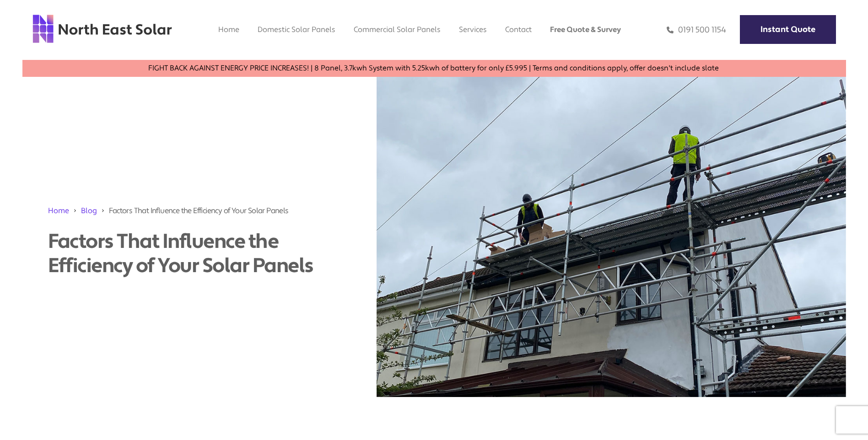 This screenshot has width=868, height=440. What do you see at coordinates (296, 30) in the screenshot?
I see `a: Domestic Solar Panels` at bounding box center [296, 30].